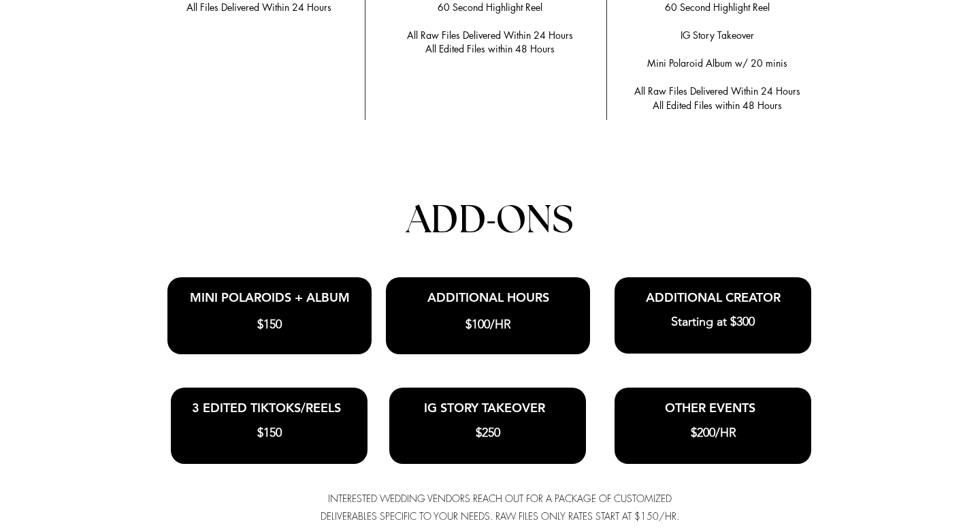 This screenshot has width=980, height=530. I want to click on span: ADD, so click(446, 221).